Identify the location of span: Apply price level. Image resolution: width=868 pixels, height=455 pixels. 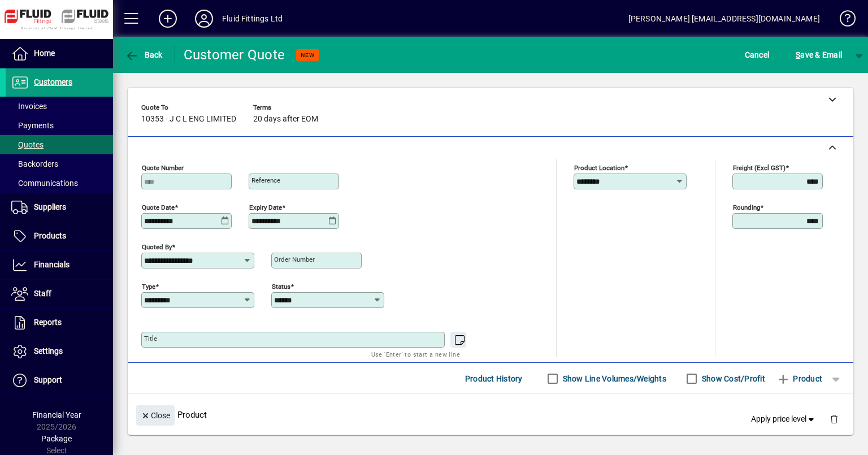
(783, 418).